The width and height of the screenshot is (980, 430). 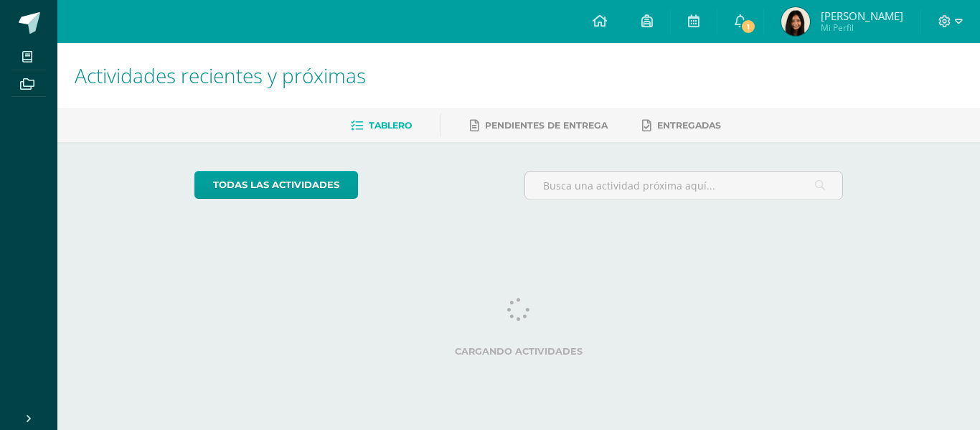 What do you see at coordinates (221, 75) in the screenshot?
I see `span: Actividades recientes y próximas` at bounding box center [221, 75].